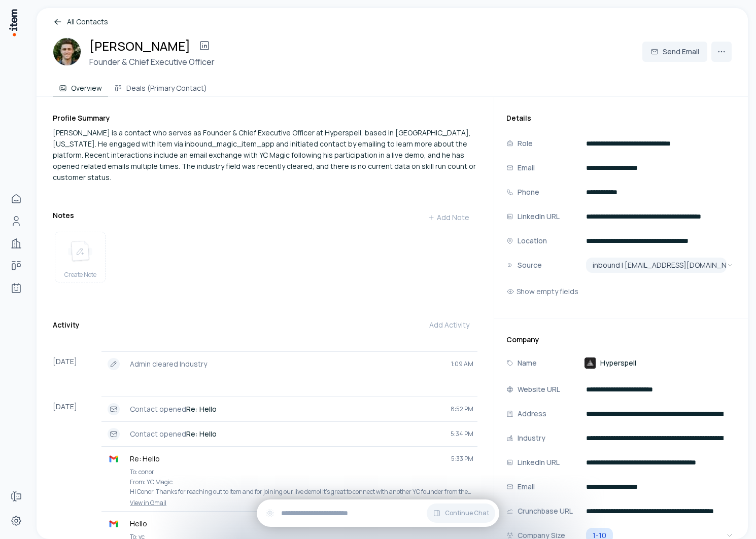 This screenshot has height=539, width=756. I want to click on p: Address, so click(532, 414).